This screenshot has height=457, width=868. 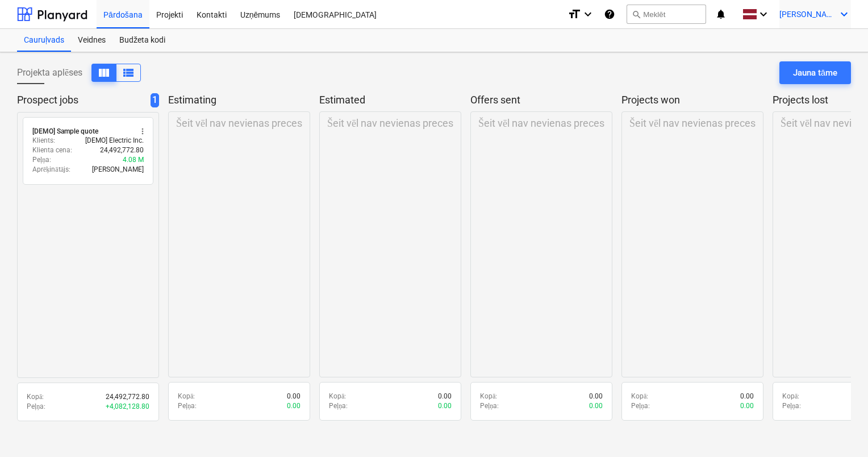 I want to click on span: search, so click(x=636, y=14).